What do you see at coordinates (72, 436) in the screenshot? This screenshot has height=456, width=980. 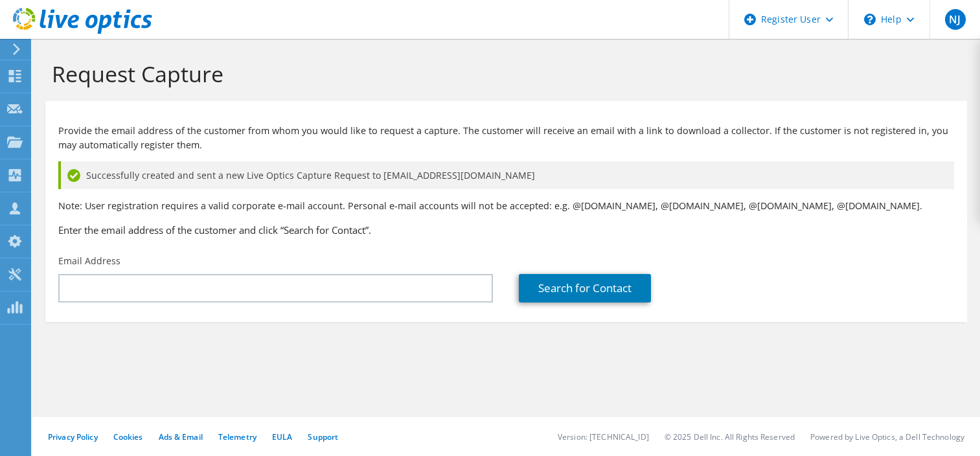 I see `a: Privacy Policy` at bounding box center [72, 436].